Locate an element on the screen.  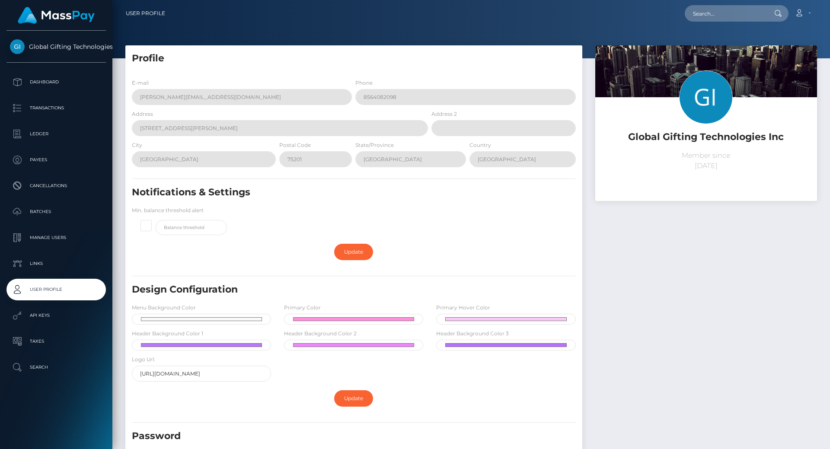
img: Global Gifting Technologies Inc is located at coordinates (17, 47).